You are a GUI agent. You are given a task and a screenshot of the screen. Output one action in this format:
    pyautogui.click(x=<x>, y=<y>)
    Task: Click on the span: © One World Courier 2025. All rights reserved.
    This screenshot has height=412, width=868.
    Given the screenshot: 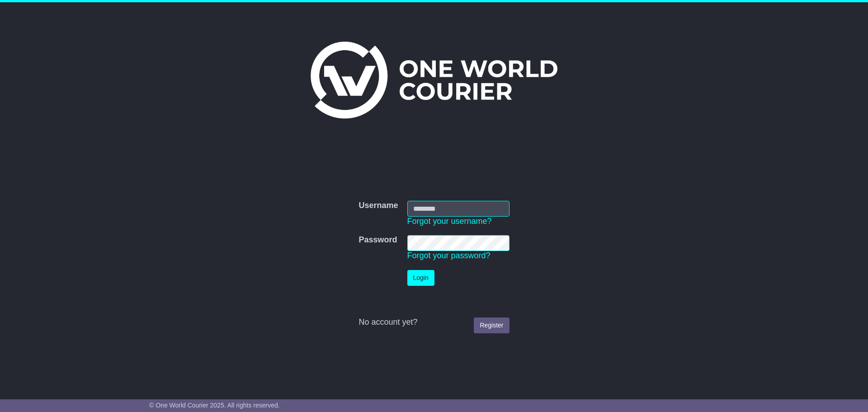 What is the action you would take?
    pyautogui.click(x=214, y=405)
    